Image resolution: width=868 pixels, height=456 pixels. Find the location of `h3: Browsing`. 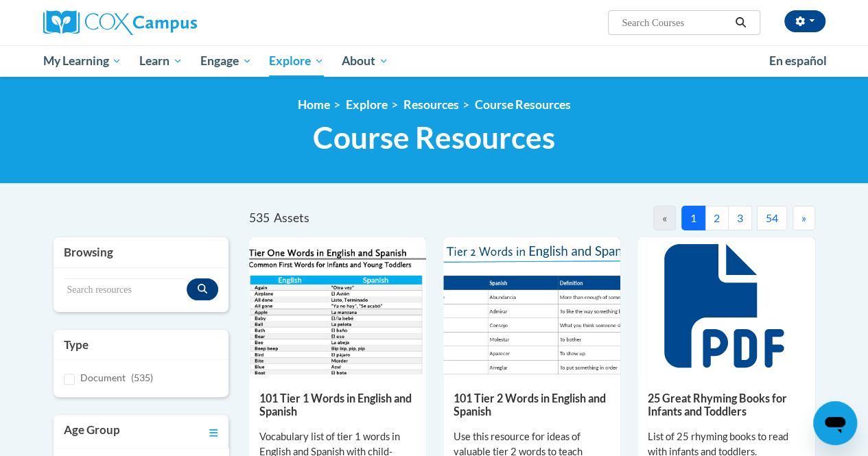

h3: Browsing is located at coordinates (140, 253).